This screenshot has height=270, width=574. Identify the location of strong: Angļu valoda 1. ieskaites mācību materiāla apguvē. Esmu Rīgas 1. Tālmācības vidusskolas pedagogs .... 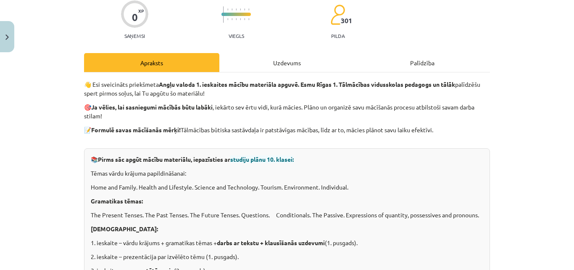
(307, 84).